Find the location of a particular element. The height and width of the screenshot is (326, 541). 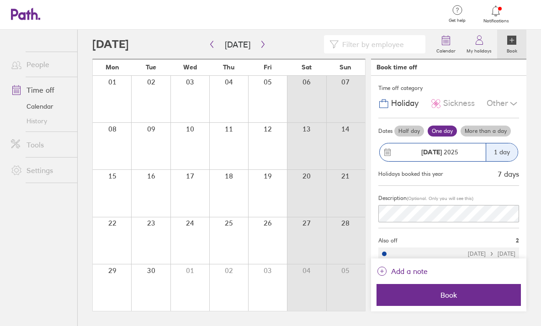

a: People is located at coordinates (40, 64).